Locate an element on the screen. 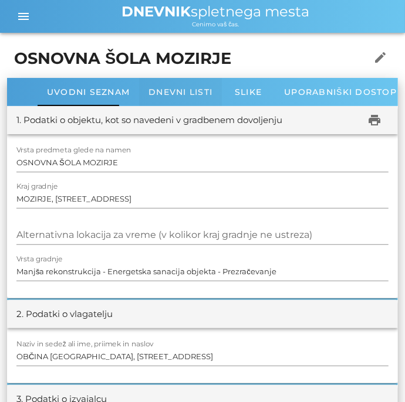  font: Uporabniški dostop is located at coordinates (340, 92).